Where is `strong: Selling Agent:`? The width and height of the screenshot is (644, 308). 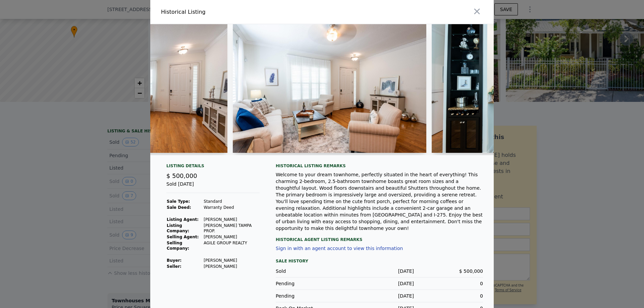
strong: Selling Agent: is located at coordinates (183, 237).